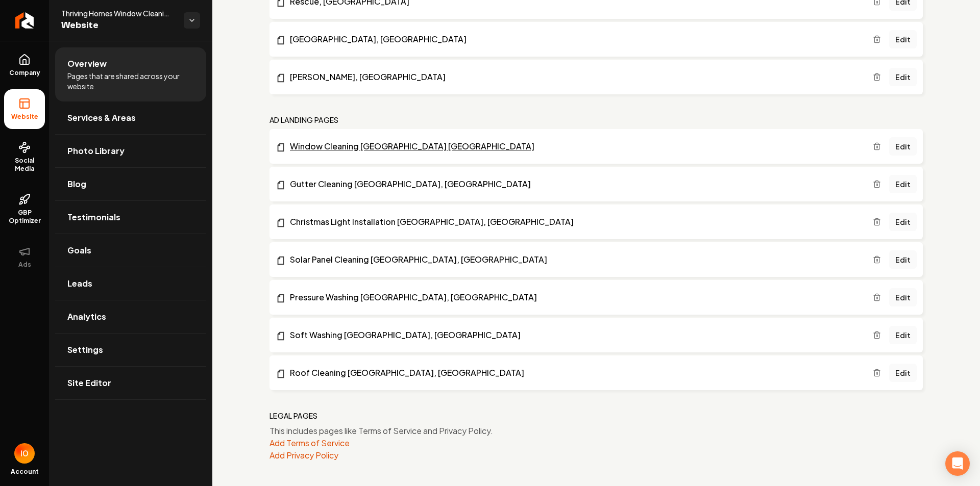  What do you see at coordinates (94, 217) in the screenshot?
I see `span: Testimonials` at bounding box center [94, 217].